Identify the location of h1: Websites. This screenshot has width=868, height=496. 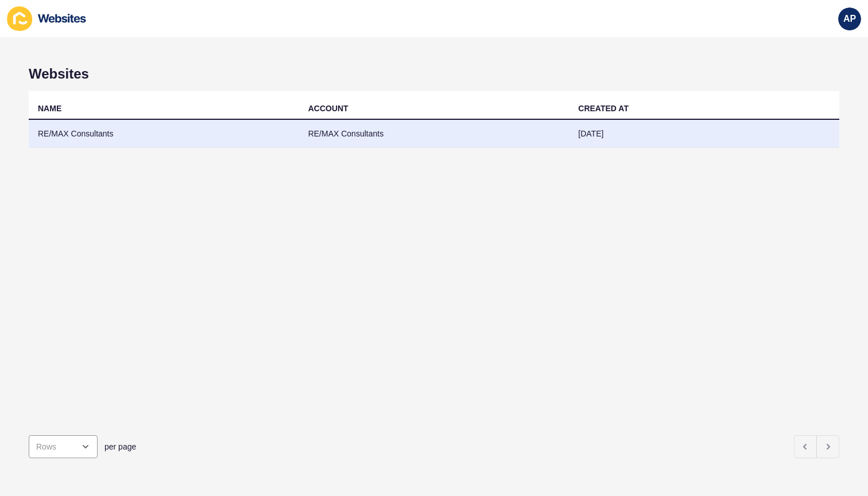
(434, 74).